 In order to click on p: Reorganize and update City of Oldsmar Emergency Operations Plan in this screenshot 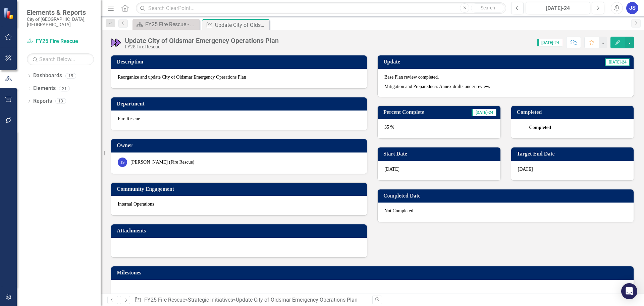, I will do `click(239, 77)`.